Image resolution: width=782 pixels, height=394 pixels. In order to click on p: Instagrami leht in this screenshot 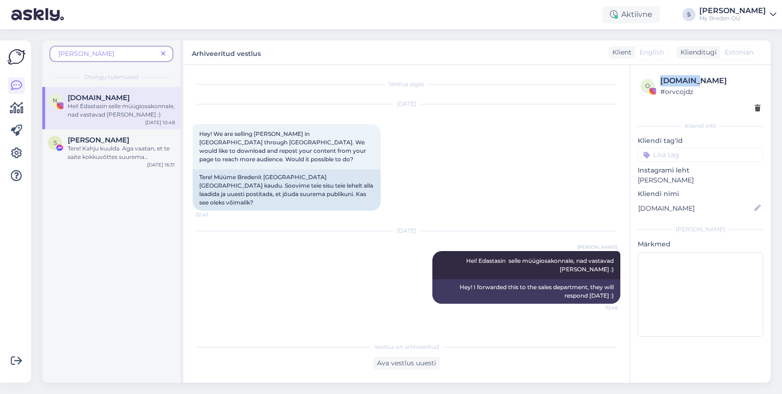, I will do `click(700, 170)`.